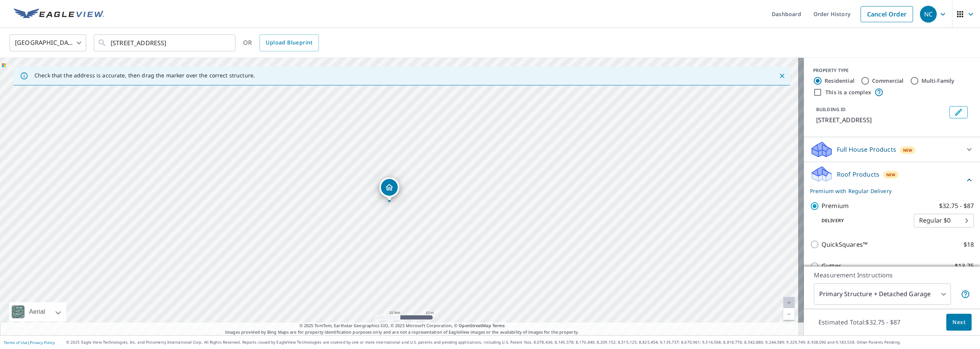 The image size is (980, 349). I want to click on p: Full House Products, so click(866, 149).